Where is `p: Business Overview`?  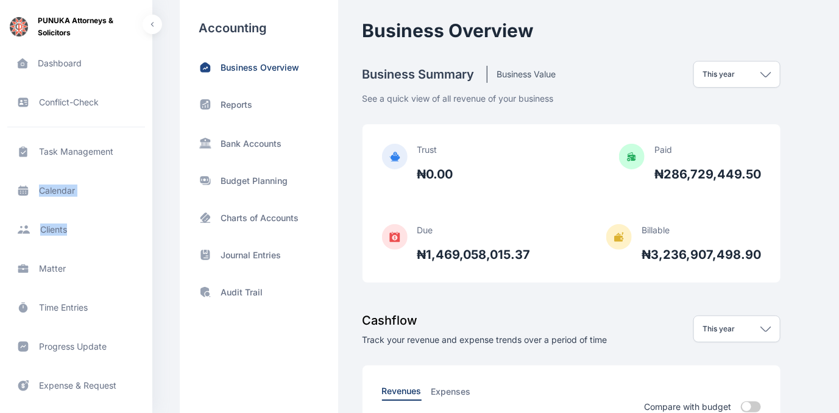
p: Business Overview is located at coordinates (260, 68).